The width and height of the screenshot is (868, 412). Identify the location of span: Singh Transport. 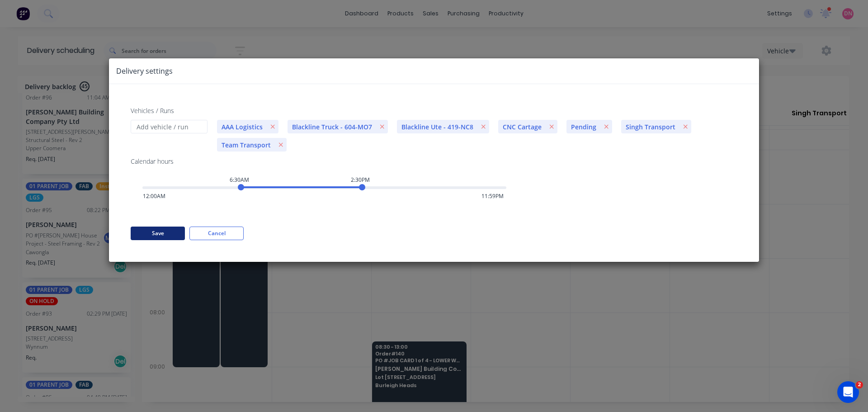
(651, 127).